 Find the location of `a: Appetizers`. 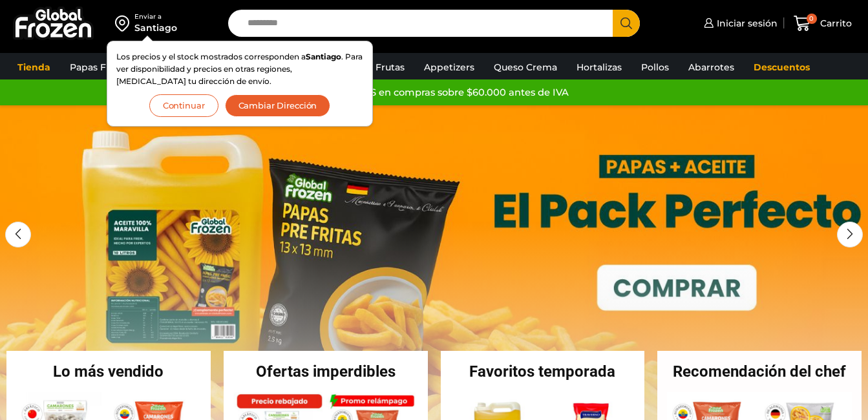

a: Appetizers is located at coordinates (449, 67).